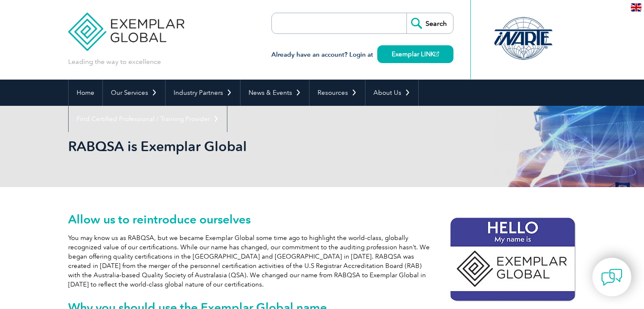 This screenshot has width=644, height=309. I want to click on img: contact-chat.png, so click(612, 277).